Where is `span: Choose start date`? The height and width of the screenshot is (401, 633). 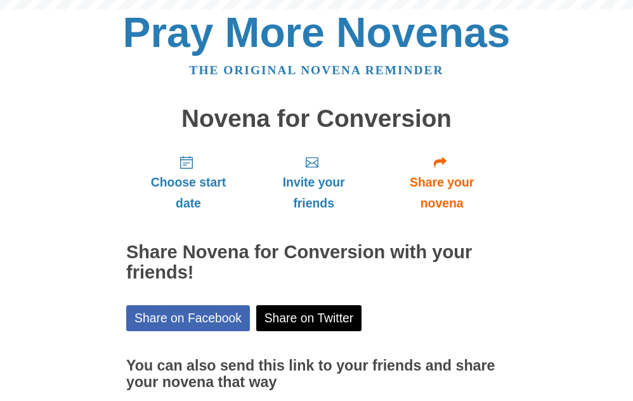
span: Choose start date is located at coordinates (188, 193).